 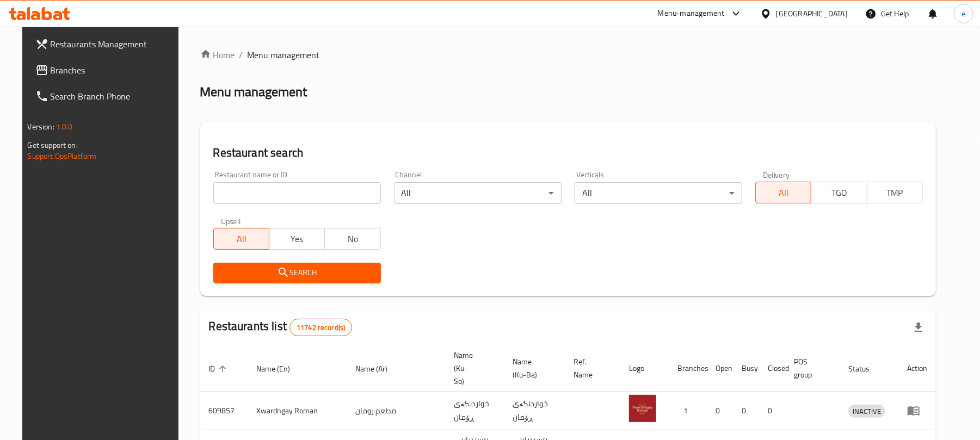 What do you see at coordinates (838, 193) in the screenshot?
I see `button: TGO` at bounding box center [838, 193].